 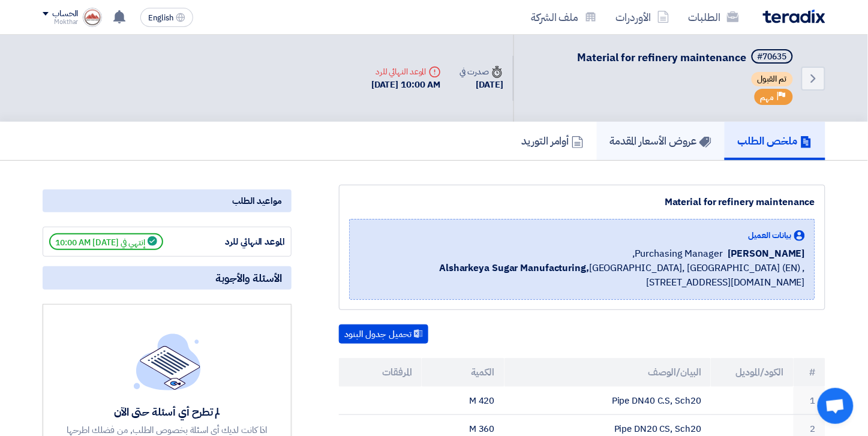 I want to click on span: تم القبول, so click(x=772, y=79).